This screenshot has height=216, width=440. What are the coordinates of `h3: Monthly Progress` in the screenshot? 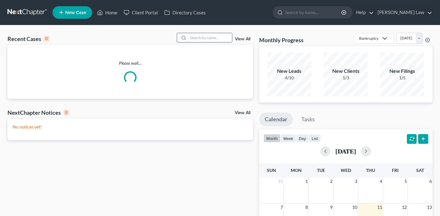 It's located at (281, 40).